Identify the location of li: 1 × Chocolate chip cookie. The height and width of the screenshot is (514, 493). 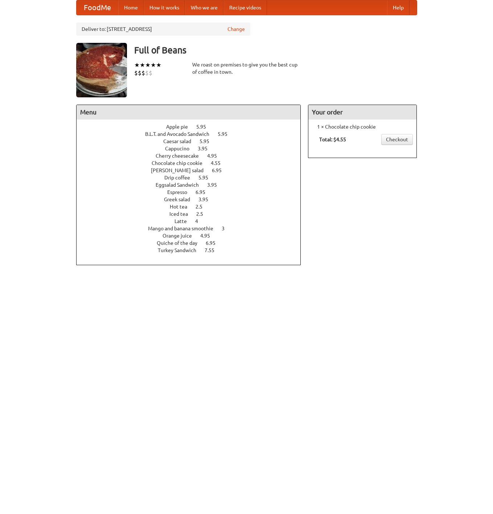
(363, 127).